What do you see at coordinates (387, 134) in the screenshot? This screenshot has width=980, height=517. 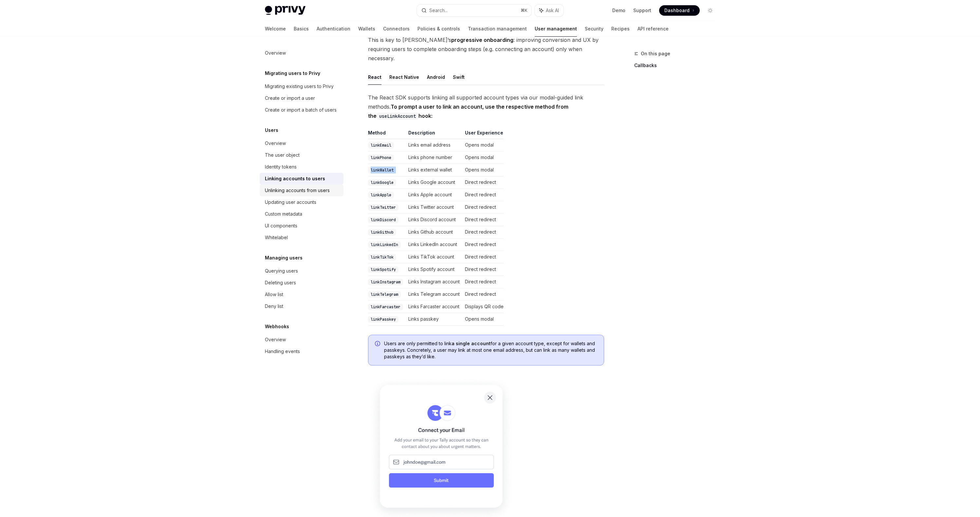 I see `th: Method` at bounding box center [387, 134].